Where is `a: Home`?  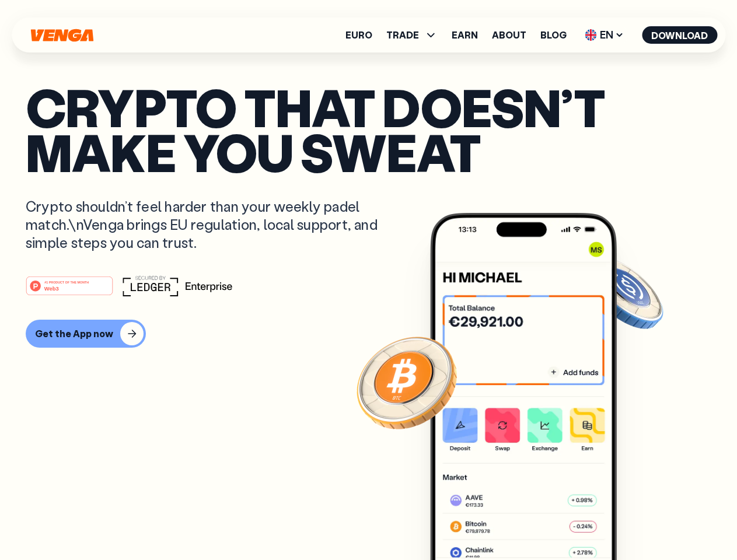 a: Home is located at coordinates (62, 35).